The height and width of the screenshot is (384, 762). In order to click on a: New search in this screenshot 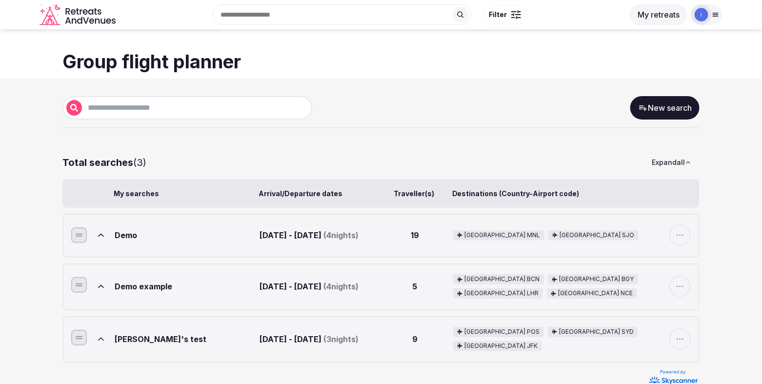, I will do `click(665, 108)`.